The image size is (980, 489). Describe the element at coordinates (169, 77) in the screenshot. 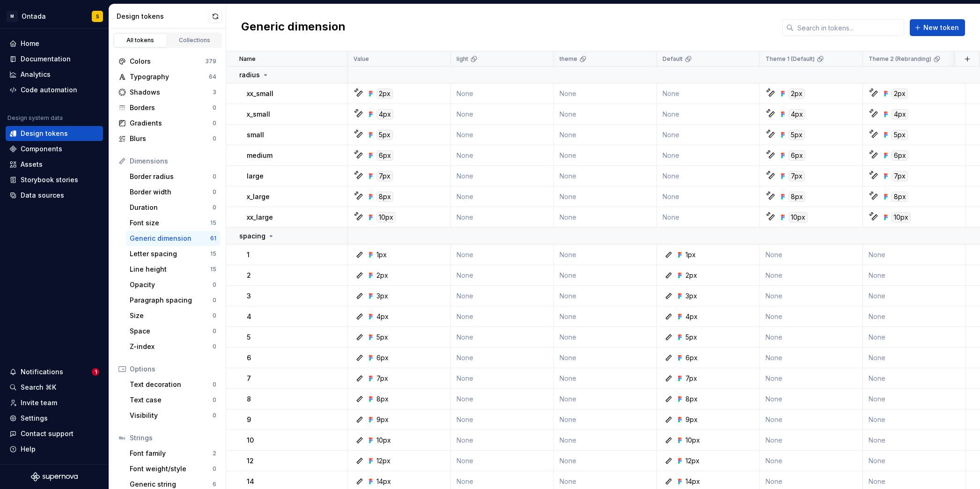

I see `div: Typography` at that location.